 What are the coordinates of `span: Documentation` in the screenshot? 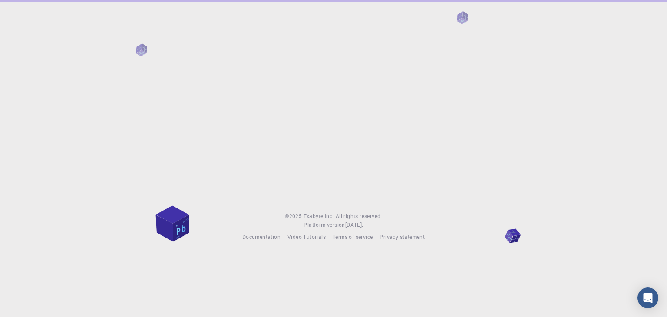 It's located at (262, 237).